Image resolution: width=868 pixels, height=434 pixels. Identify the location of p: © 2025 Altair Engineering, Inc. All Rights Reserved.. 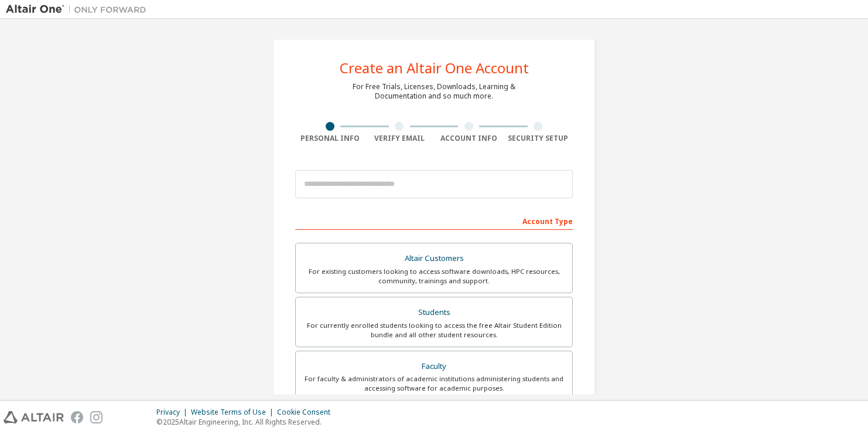
(246, 421).